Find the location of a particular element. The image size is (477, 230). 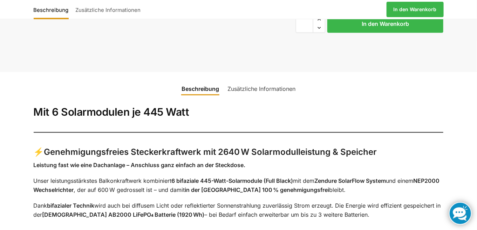

p: Unser leistungsstärkstes Balkonkraftwerk kombiniert mit dem und einem , der auf 600 W gedrosselt ... is located at coordinates (239, 186).